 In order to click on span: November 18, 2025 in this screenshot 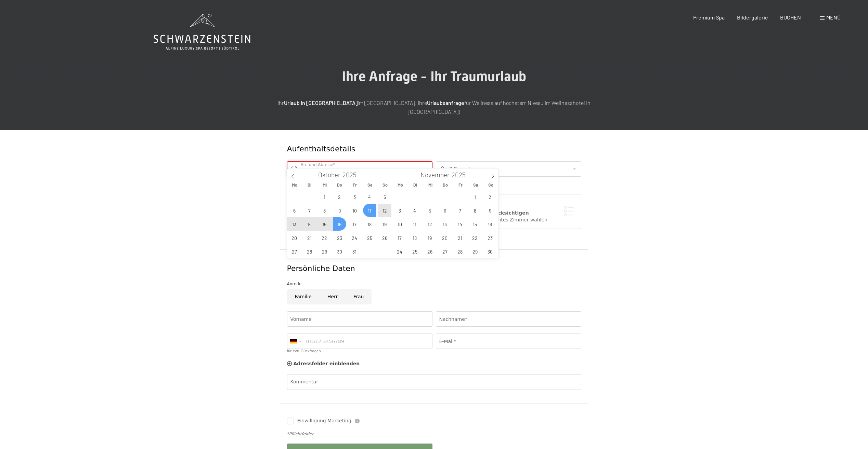, I will do `click(415, 238)`.